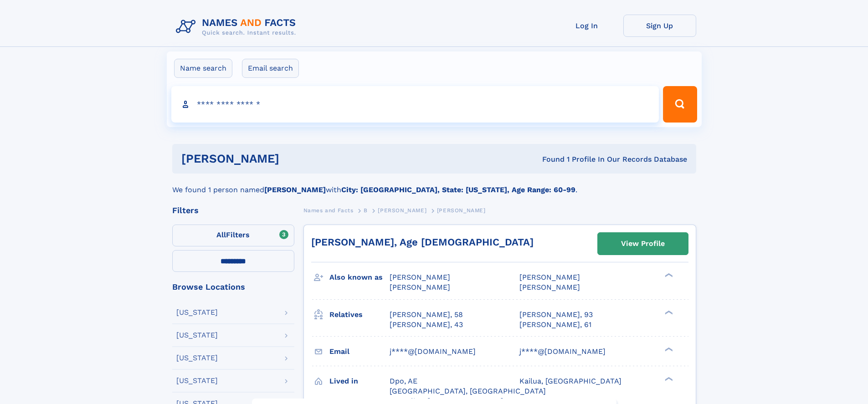 The image size is (868, 404). What do you see at coordinates (270, 68) in the screenshot?
I see `label: Email search` at bounding box center [270, 68].